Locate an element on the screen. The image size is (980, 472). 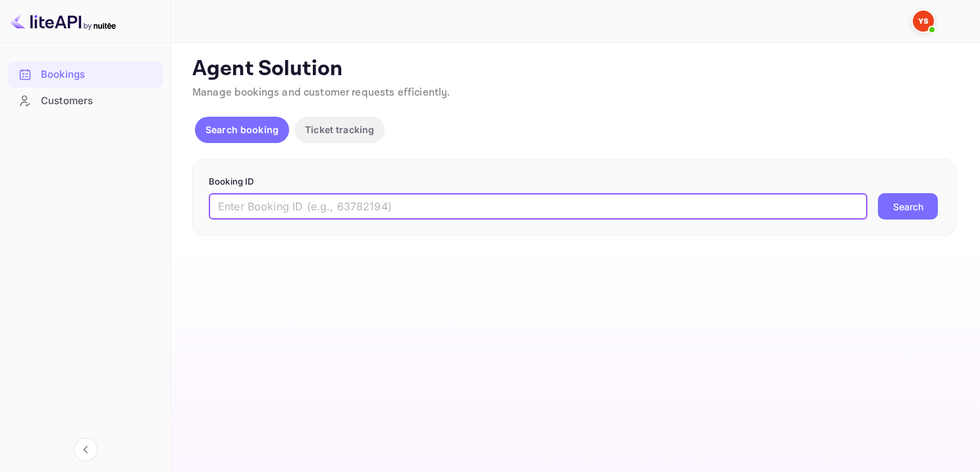
a: Bookings is located at coordinates (85, 74).